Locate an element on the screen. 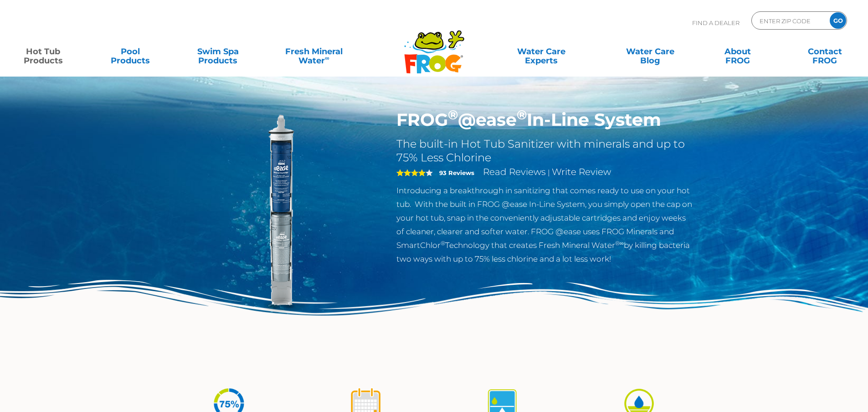  a: Hot TubProducts is located at coordinates (43, 51).